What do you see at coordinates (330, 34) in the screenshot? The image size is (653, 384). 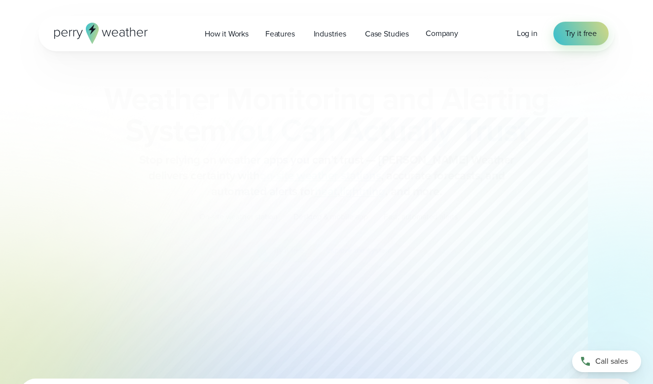 I see `span: Industries` at bounding box center [330, 34].